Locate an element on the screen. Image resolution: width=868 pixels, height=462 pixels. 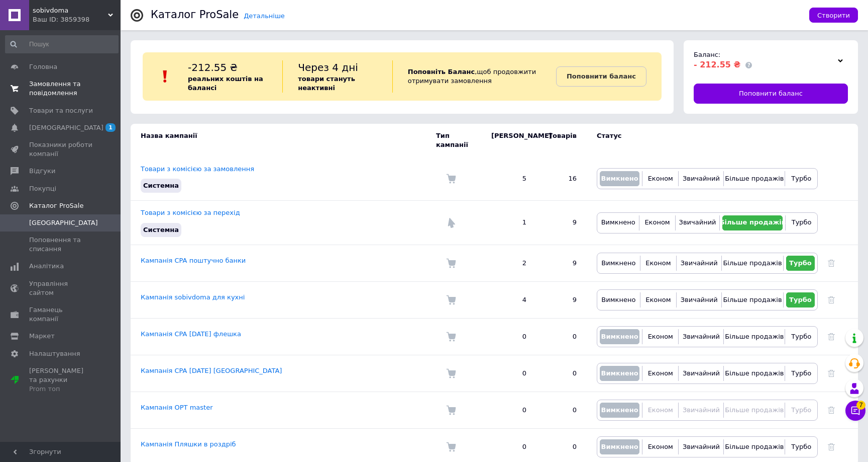
a: Детальніше is located at coordinates (264, 16).